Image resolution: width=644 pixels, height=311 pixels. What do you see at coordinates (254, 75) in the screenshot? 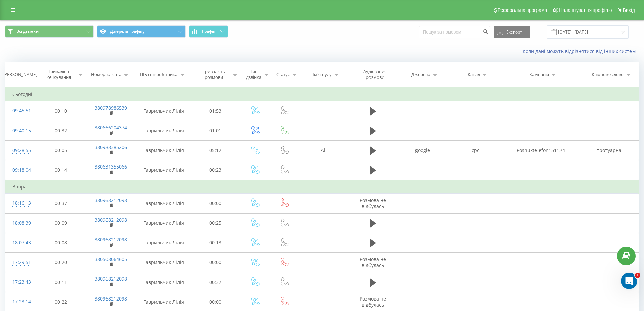
I see `div: Тип дзвінка` at bounding box center [254, 75].